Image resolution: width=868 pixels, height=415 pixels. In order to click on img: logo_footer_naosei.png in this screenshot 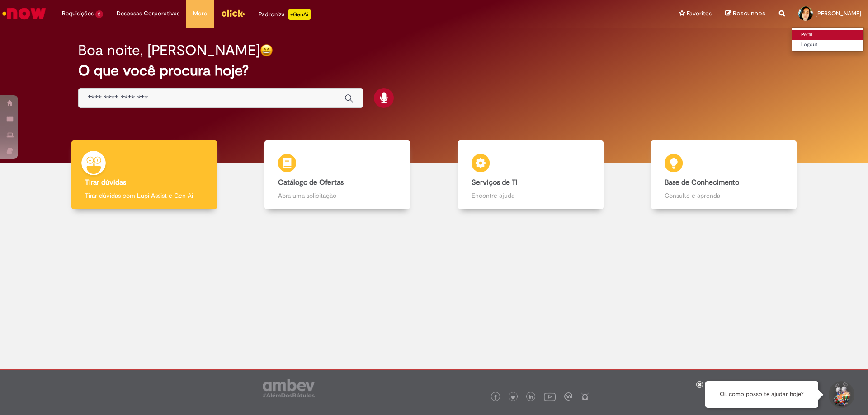, I will do `click(585, 397)`.